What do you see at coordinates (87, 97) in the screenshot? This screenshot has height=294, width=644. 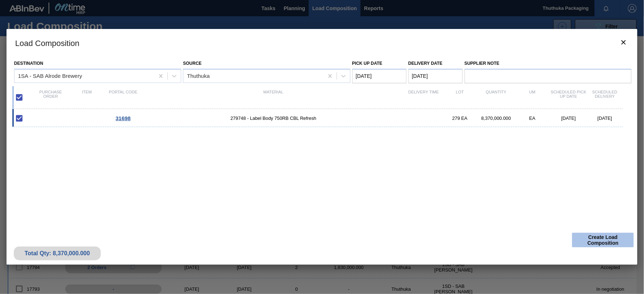 I see `div: Item` at bounding box center [87, 97].